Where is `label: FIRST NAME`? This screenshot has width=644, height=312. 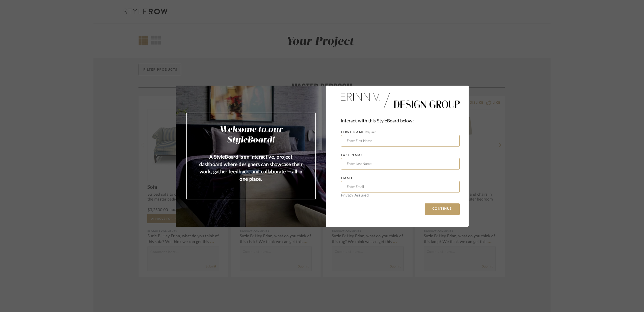 label: FIRST NAME is located at coordinates (359, 132).